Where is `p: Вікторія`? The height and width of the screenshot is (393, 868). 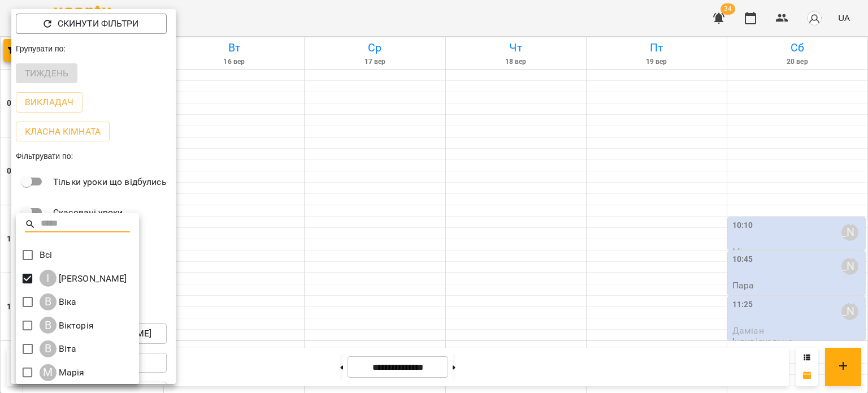 p: Вікторія is located at coordinates (75, 326).